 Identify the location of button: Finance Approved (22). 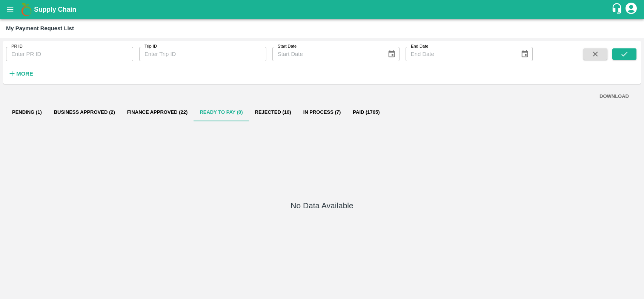
(158, 112).